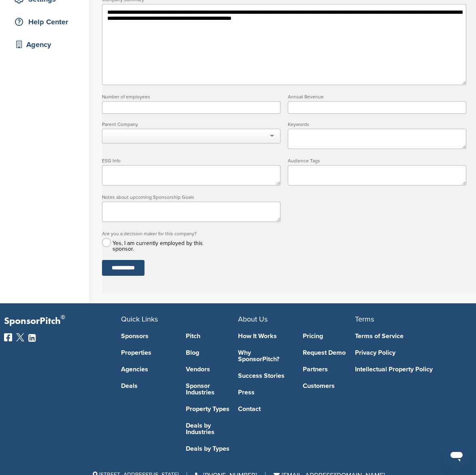 The height and width of the screenshot is (475, 476). Describe the element at coordinates (165, 246) in the screenshot. I see `div: Yes, I am currently employed by this sponsor.` at that location.